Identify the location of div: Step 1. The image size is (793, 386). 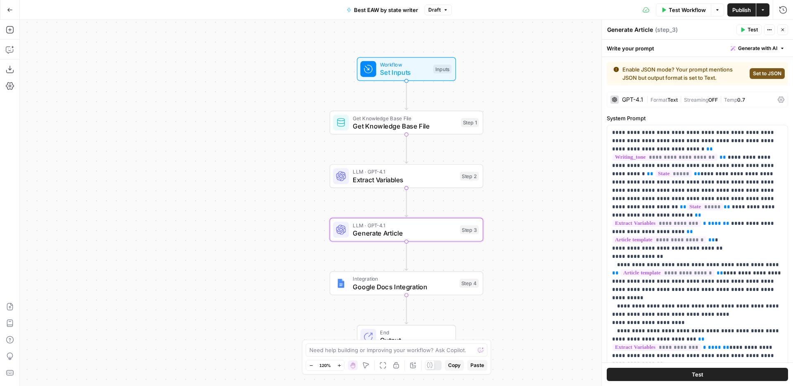
(470, 123).